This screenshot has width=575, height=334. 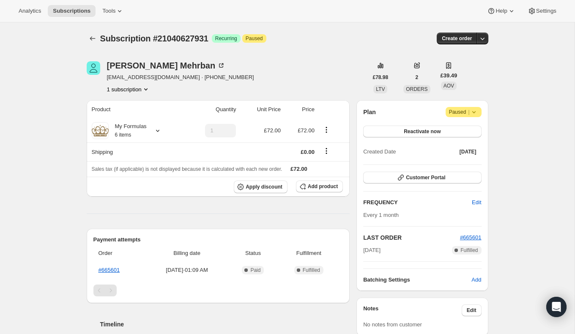 I want to click on span: Humera Mehrban, so click(x=94, y=68).